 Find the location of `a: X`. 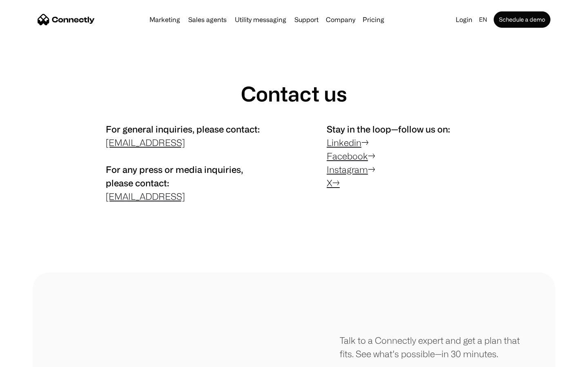

a: X is located at coordinates (329, 183).